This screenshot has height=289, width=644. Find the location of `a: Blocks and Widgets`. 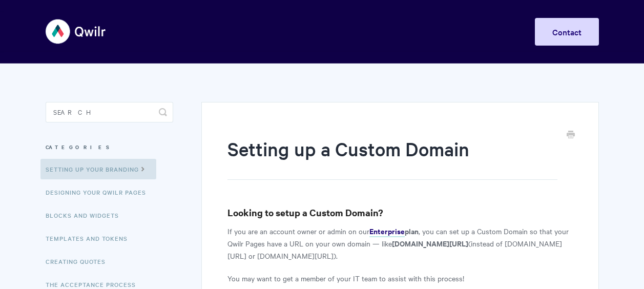

a: Blocks and Widgets is located at coordinates (86, 215).